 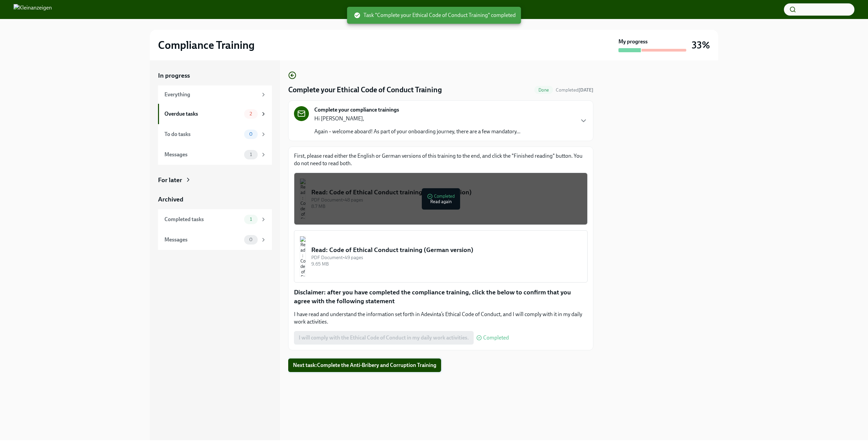 I want to click on div: Completed tasks, so click(x=203, y=219).